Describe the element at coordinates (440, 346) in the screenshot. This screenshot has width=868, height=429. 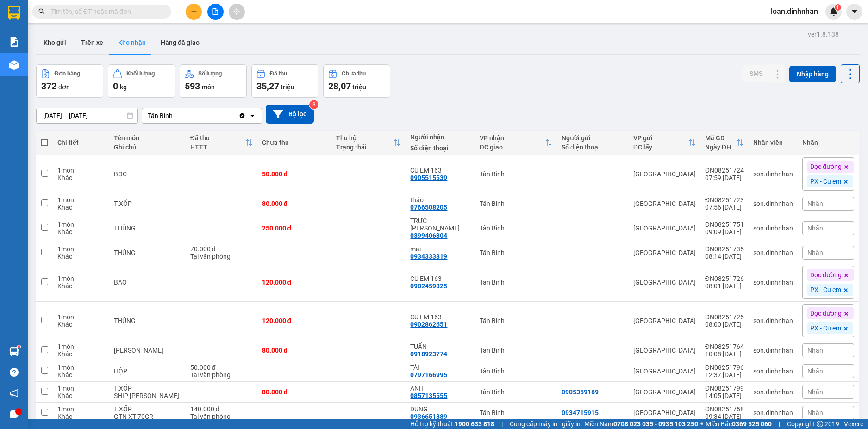
I see `div: TUẤN` at that location.